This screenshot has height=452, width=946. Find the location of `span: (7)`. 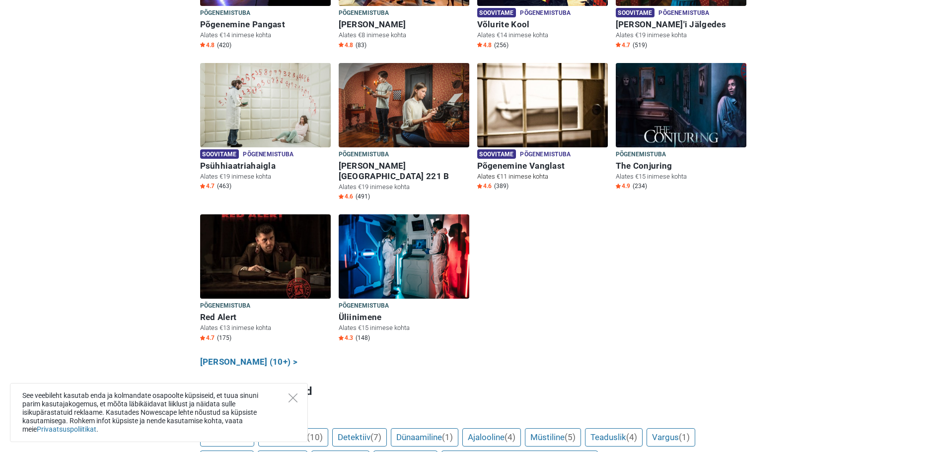

span: (7) is located at coordinates (376, 437).